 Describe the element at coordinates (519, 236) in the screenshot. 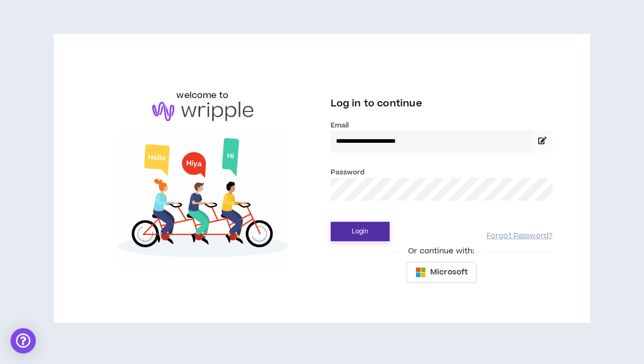

I see `a: Forgot Password?` at that location.